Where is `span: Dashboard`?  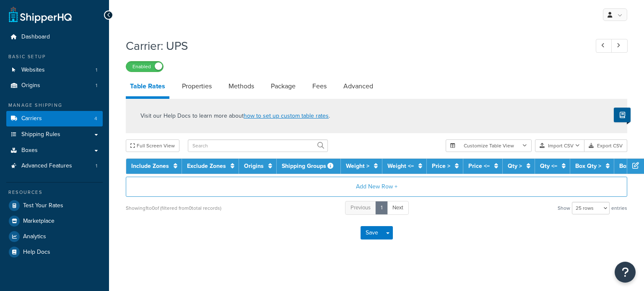
span: Dashboard is located at coordinates (36, 37).